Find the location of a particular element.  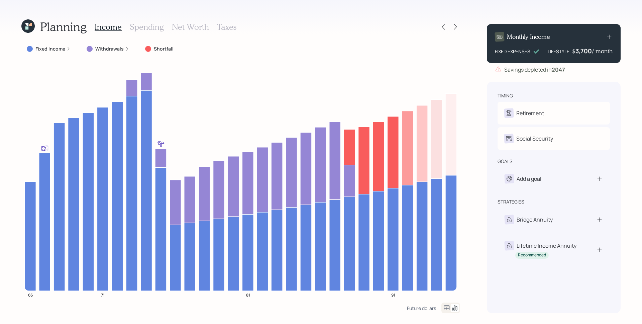

tspan: 91 is located at coordinates (393, 294).